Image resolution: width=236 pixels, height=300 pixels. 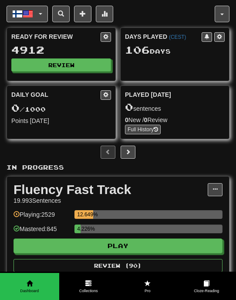 I want to click on button: Review, so click(x=61, y=65).